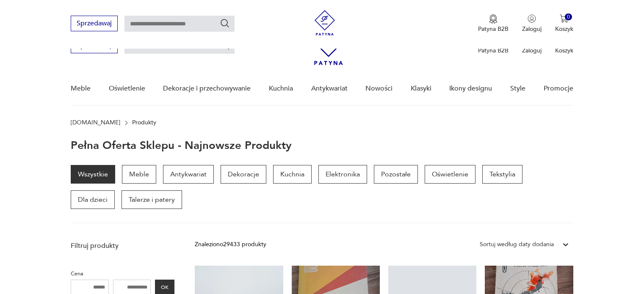 This screenshot has width=644, height=294. What do you see at coordinates (532, 18) in the screenshot?
I see `img: Ikonka użytkownika` at bounding box center [532, 18].